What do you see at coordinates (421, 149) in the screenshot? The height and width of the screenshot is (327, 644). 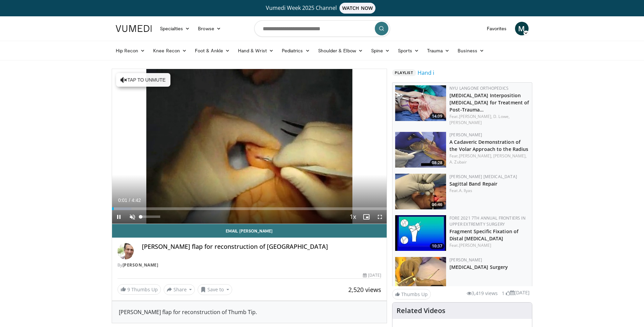 I see `a: 08:28` at bounding box center [421, 149].